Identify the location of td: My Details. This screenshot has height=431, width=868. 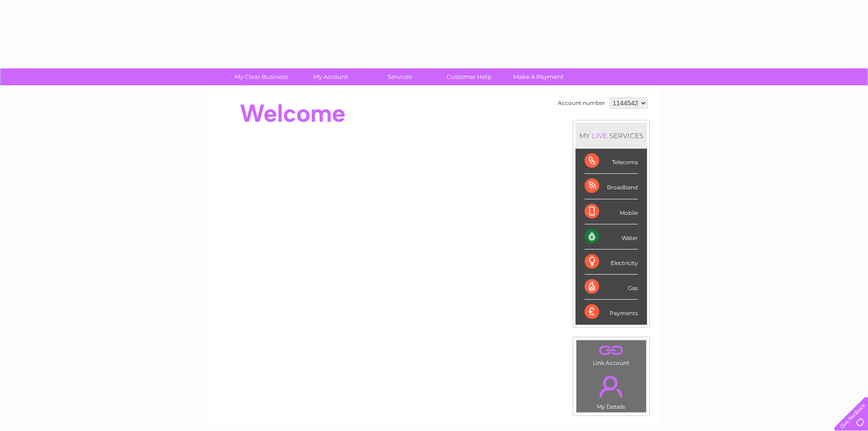
(611, 390).